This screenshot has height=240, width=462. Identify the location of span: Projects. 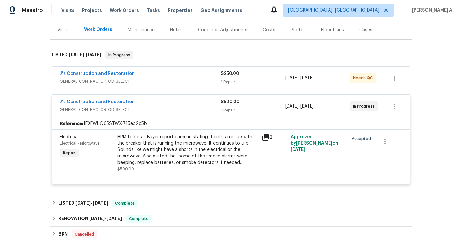
(92, 10).